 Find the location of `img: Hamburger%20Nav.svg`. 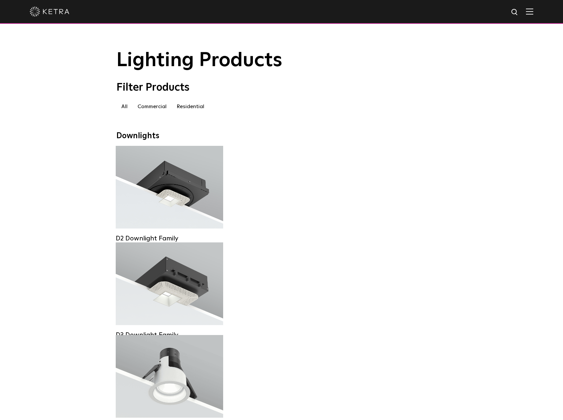

img: Hamburger%20Nav.svg is located at coordinates (529, 11).